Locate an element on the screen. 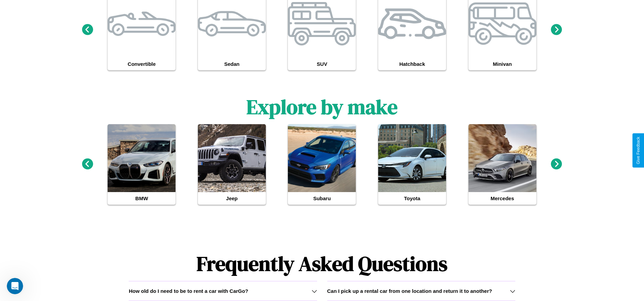 This screenshot has width=644, height=301. h4: Toyota is located at coordinates (412, 198).